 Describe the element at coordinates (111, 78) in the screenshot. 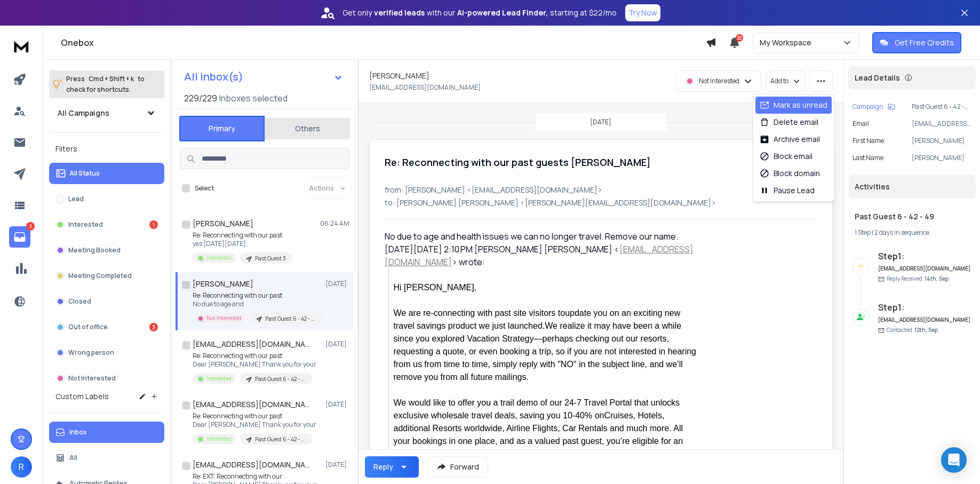

I see `span: Cmd + Shift + k` at that location.